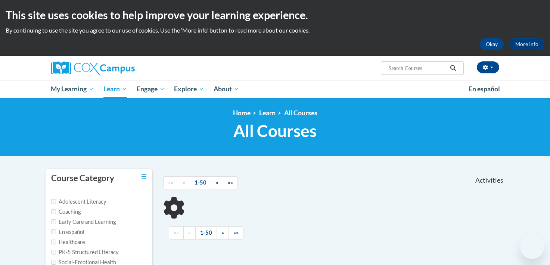  What do you see at coordinates (83, 178) in the screenshot?
I see `h3: Course Category` at bounding box center [83, 178].